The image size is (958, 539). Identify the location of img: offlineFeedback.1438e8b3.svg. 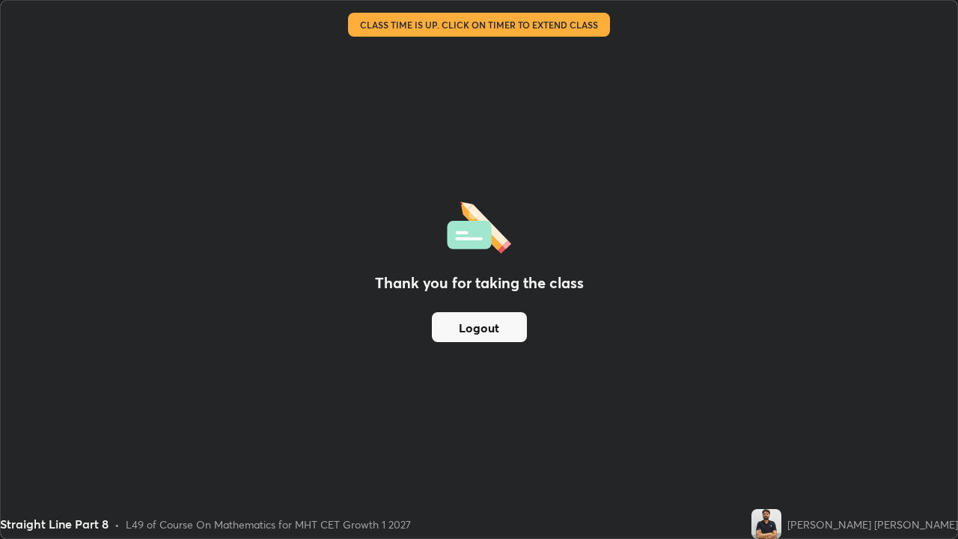
(479, 225).